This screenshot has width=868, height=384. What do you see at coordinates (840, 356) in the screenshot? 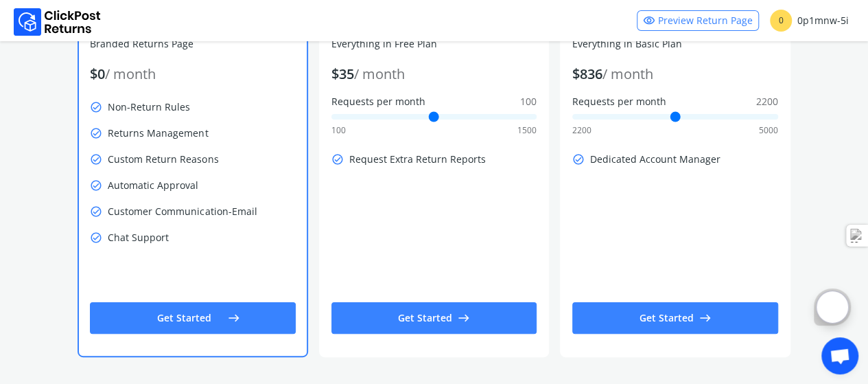
I see `a: Open chat` at bounding box center [840, 356].